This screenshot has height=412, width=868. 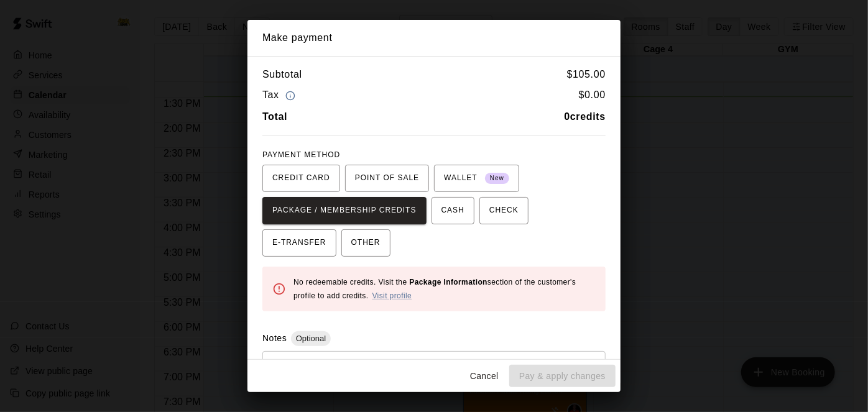 What do you see at coordinates (311, 339) in the screenshot?
I see `span: Optional` at bounding box center [311, 339].